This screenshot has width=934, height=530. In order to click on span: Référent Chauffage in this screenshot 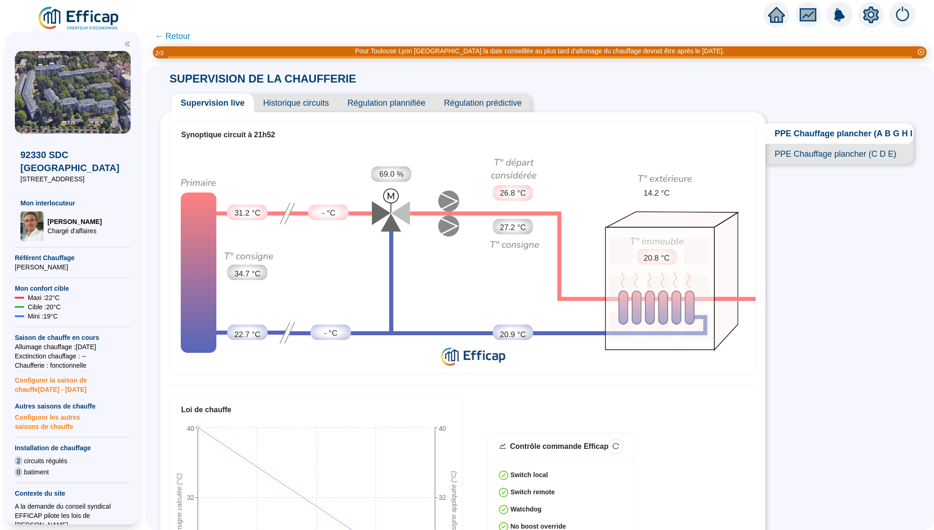, I will do `click(73, 258)`.